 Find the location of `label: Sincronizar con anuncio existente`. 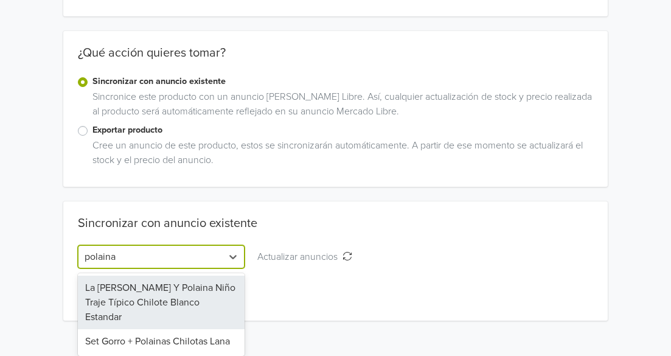

label: Sincronizar con anuncio existente is located at coordinates (343, 82).